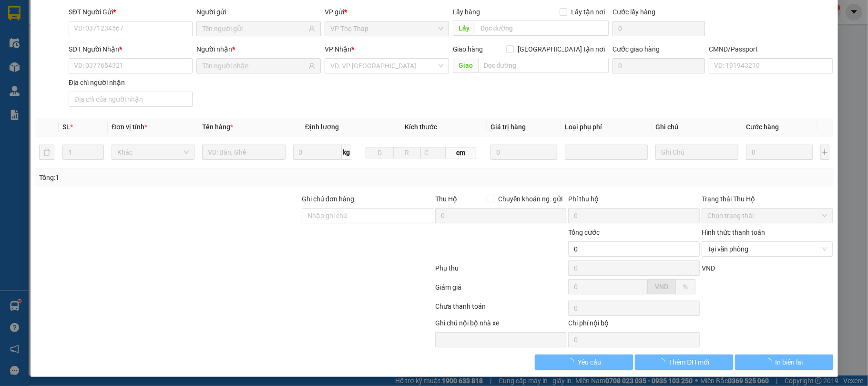  I want to click on span: Giao, so click(465, 66).